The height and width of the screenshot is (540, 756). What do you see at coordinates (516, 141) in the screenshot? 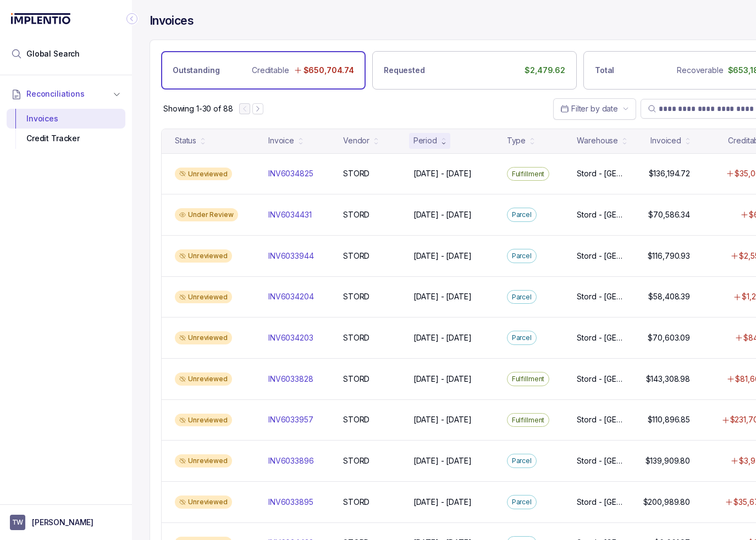
I see `div: Type` at bounding box center [516, 141].